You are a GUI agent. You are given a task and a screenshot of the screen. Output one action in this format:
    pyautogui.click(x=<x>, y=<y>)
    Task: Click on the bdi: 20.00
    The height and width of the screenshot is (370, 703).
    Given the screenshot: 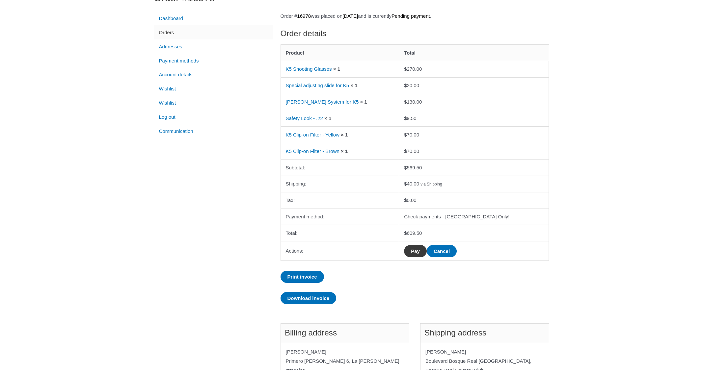 What is the action you would take?
    pyautogui.click(x=412, y=85)
    